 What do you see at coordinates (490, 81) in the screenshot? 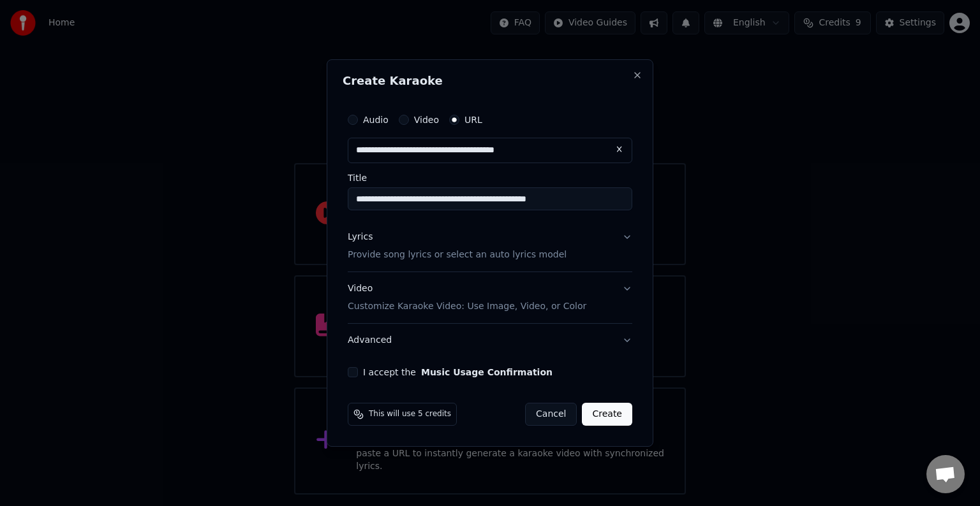
I see `h2: Create Karaoke` at bounding box center [490, 81].